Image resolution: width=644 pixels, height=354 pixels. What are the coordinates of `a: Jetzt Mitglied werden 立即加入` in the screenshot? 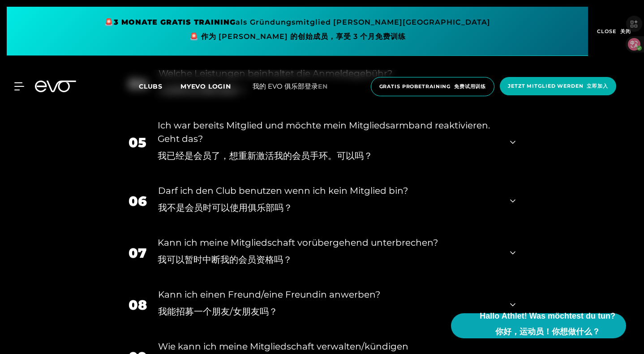 It's located at (557, 87).